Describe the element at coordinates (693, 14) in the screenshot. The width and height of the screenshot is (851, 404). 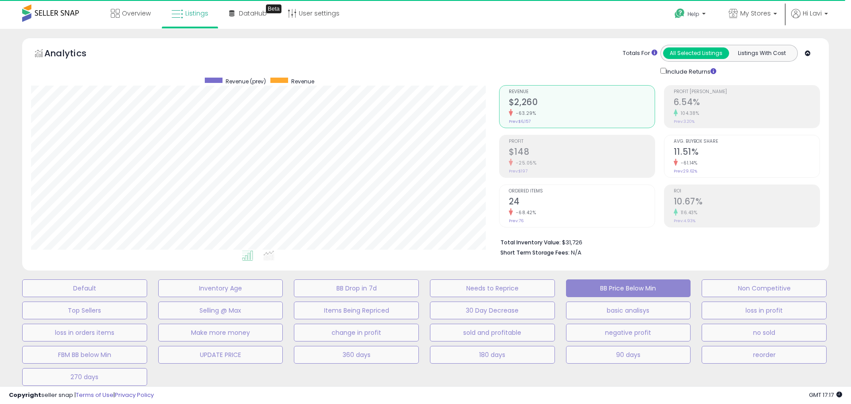
I see `span: Help` at that location.